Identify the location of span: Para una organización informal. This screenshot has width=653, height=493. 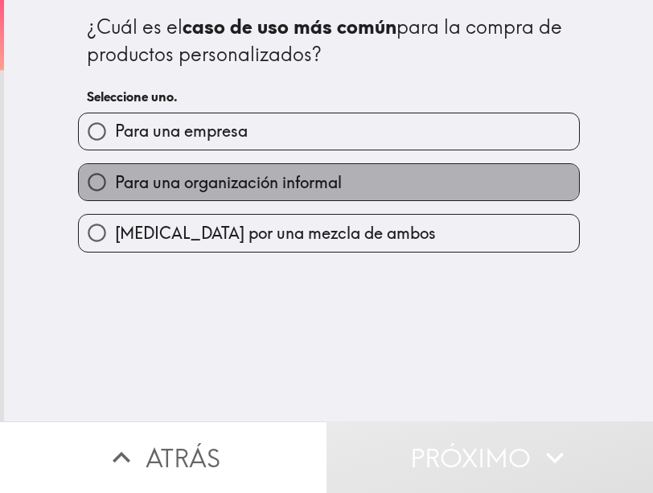
(228, 183).